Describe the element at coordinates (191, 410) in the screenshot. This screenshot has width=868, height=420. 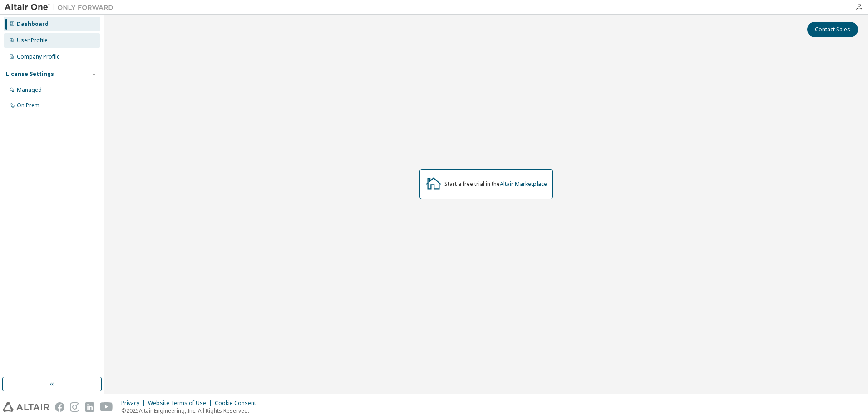
I see `p: © 2025 Altair Engineering, Inc. All Rights Reserved.` at that location.